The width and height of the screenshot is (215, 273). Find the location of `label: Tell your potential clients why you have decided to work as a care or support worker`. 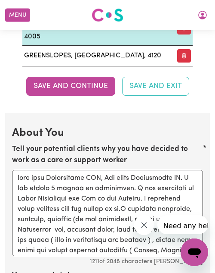

label: Tell your potential clients why you have decided to work as a care or support worker is located at coordinates (108, 155).